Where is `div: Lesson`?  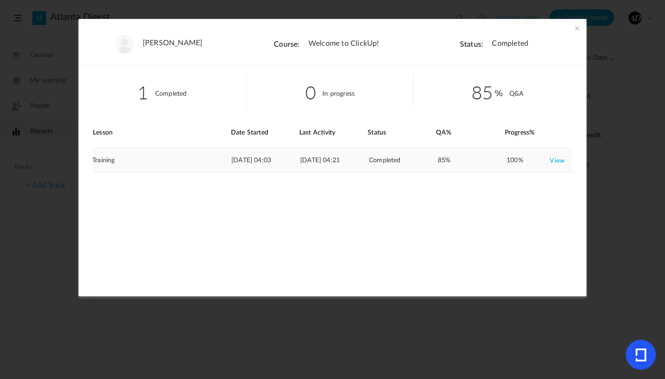 div: Lesson is located at coordinates (161, 133).